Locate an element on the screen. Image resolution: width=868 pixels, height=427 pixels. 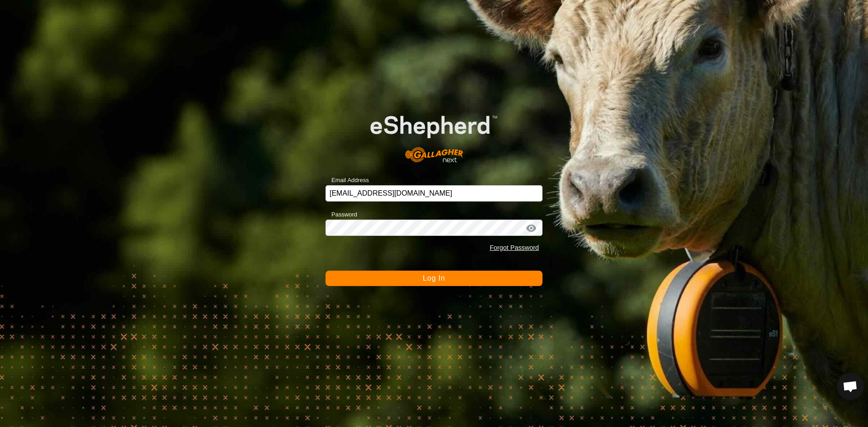
label: Password is located at coordinates (341, 215).